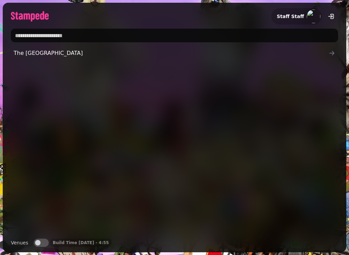 The width and height of the screenshot is (349, 255). I want to click on h2: Staff Staff, so click(290, 16).